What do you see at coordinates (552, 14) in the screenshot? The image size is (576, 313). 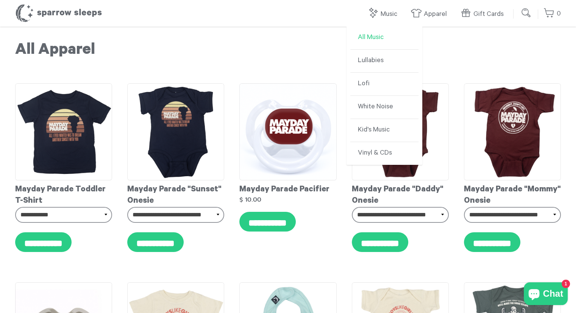 I see `a: 0` at bounding box center [552, 14].